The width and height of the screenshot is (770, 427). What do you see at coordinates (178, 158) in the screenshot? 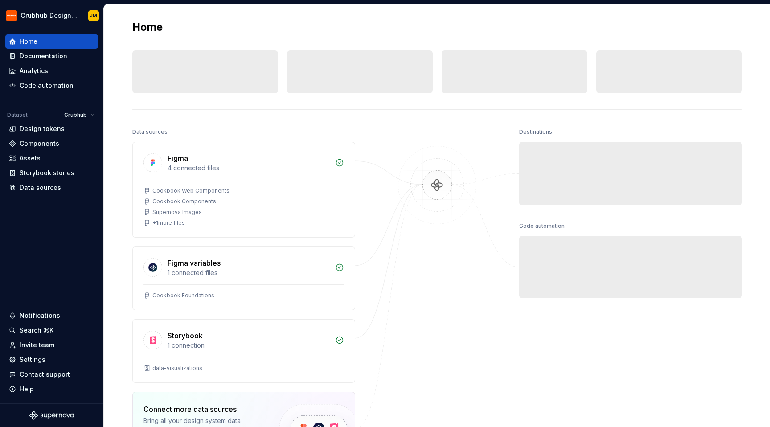
I see `div: Figma` at bounding box center [178, 158].